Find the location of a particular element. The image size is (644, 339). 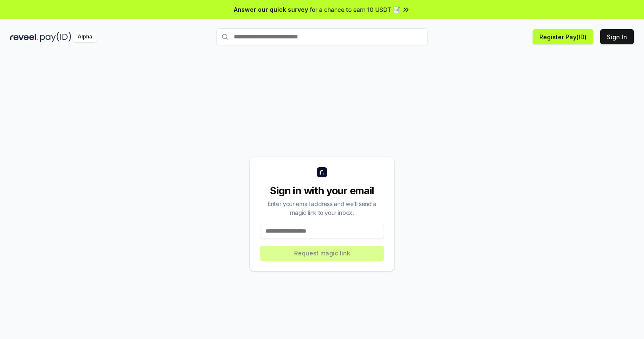

div: Sign in with your email is located at coordinates (322, 190).